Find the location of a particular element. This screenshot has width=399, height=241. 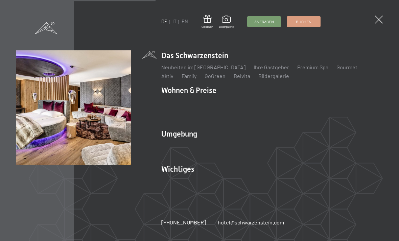

span: Anfragen is located at coordinates (264, 22).